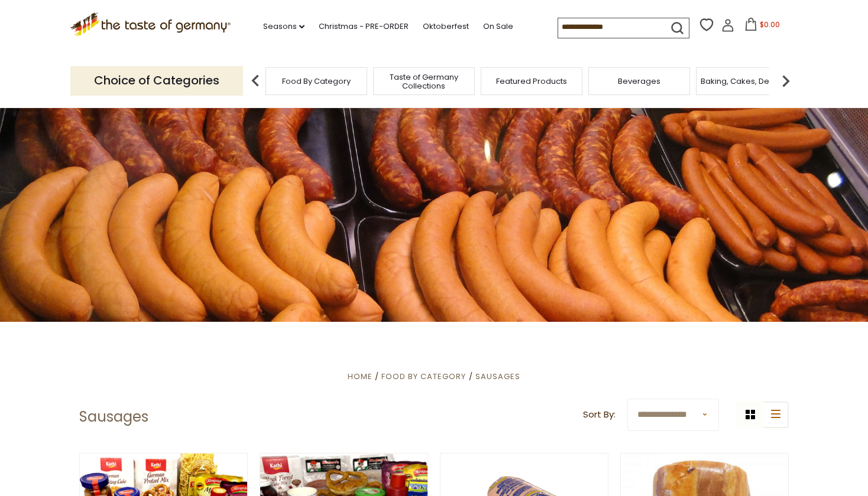 This screenshot has height=496, width=868. I want to click on span: Featured Products, so click(531, 81).